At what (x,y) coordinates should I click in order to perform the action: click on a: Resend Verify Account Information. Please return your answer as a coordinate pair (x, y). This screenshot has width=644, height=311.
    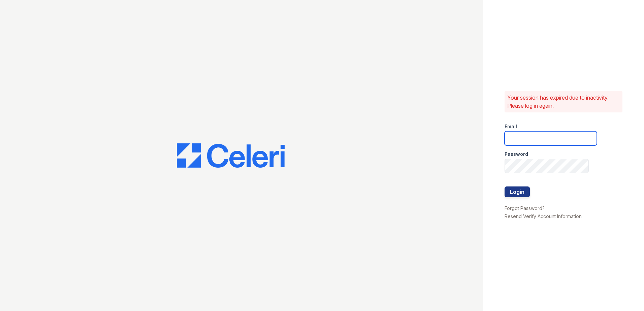
    Looking at the image, I should click on (543, 216).